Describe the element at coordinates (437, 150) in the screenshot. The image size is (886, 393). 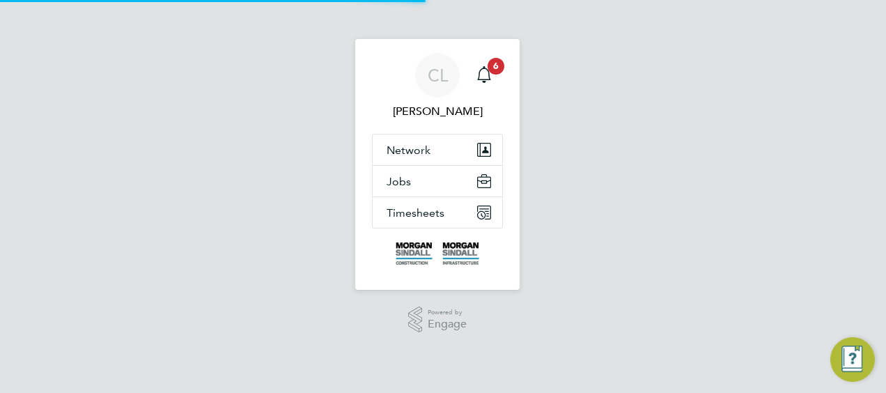
I see `button: Network` at that location.